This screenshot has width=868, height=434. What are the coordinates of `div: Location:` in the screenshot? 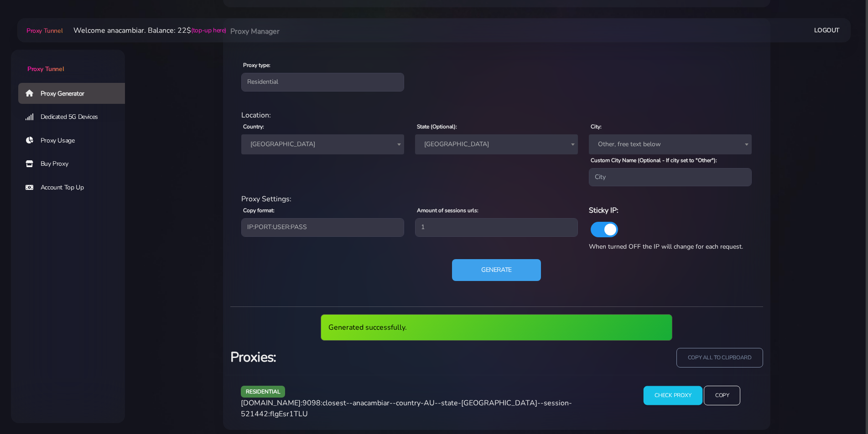 It's located at (496, 115).